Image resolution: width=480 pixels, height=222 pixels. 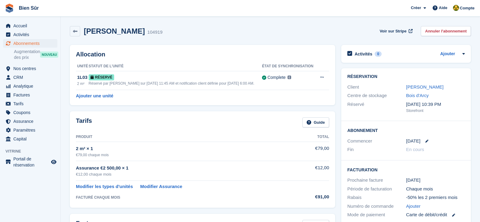 I want to click on h2: Activités, so click(x=363, y=54).